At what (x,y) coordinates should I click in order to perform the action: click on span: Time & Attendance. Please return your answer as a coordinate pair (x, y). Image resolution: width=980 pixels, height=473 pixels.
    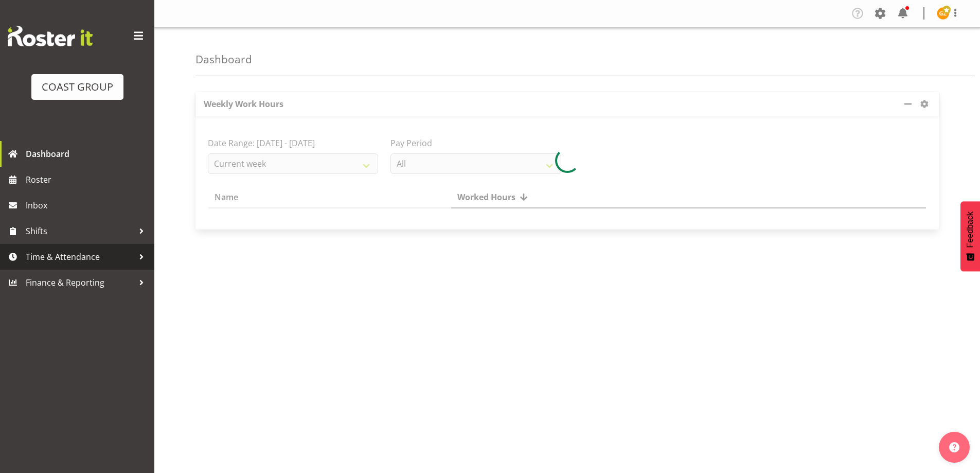
    Looking at the image, I should click on (79, 256).